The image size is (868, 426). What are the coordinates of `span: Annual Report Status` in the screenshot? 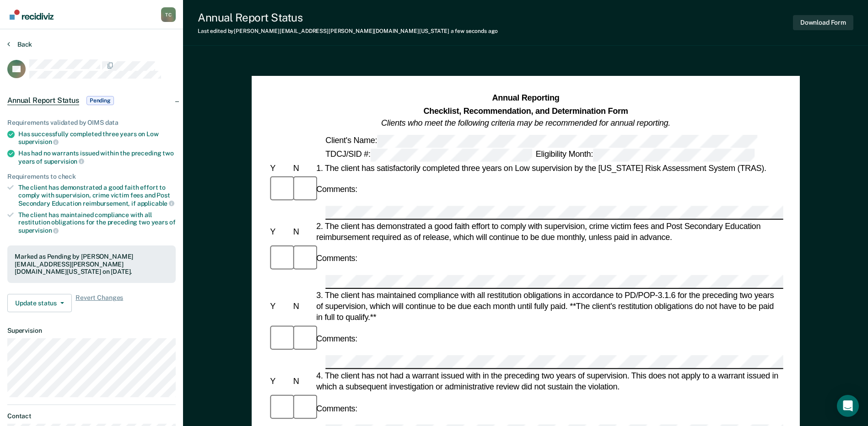 It's located at (43, 101).